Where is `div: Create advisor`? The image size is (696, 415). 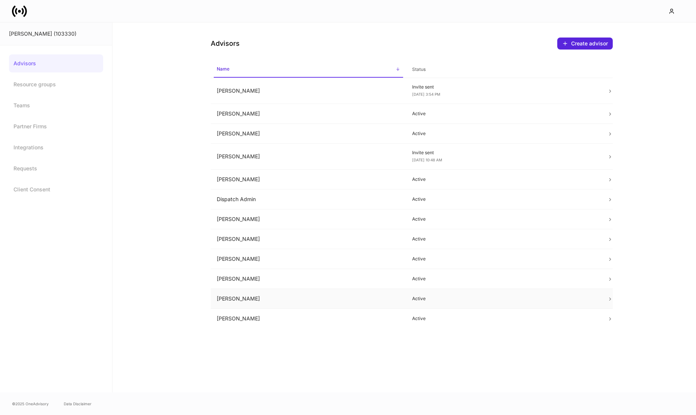 div: Create advisor is located at coordinates (590, 44).